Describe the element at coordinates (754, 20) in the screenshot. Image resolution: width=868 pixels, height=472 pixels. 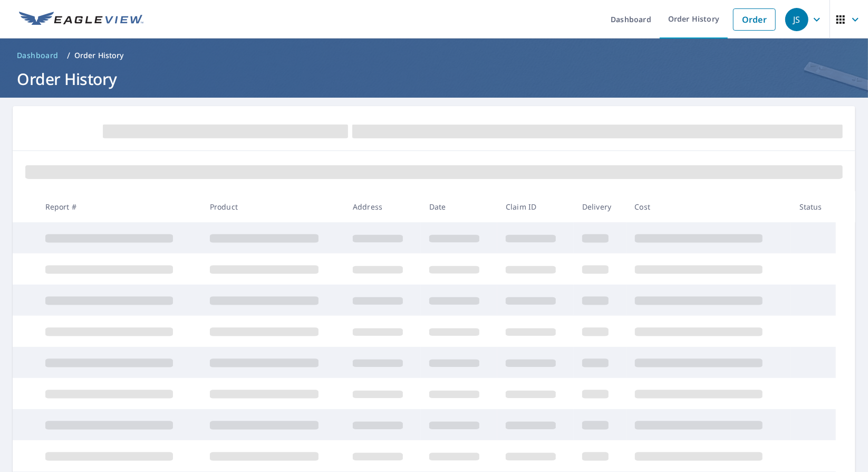
I see `a: Order` at that location.